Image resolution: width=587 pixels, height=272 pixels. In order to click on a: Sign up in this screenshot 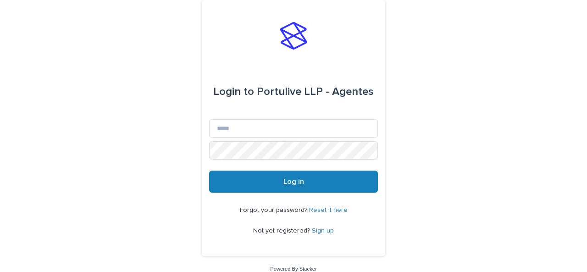, I will do `click(323, 231)`.